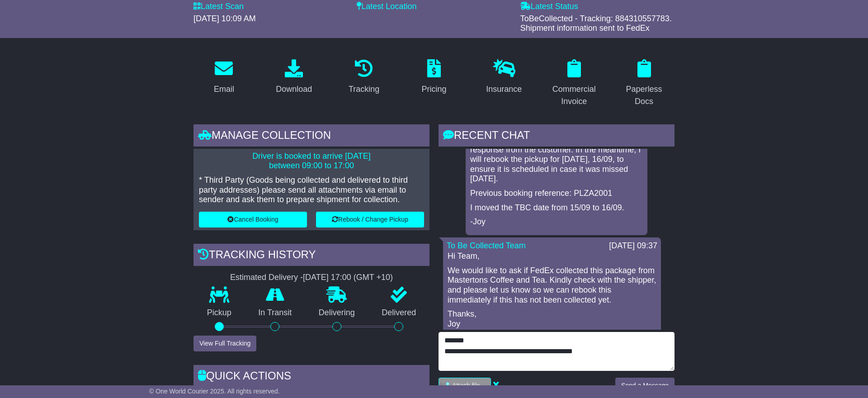  Describe the element at coordinates (557, 208) in the screenshot. I see `p: I moved the TBC date from 15/09 to 16/09.` at that location.